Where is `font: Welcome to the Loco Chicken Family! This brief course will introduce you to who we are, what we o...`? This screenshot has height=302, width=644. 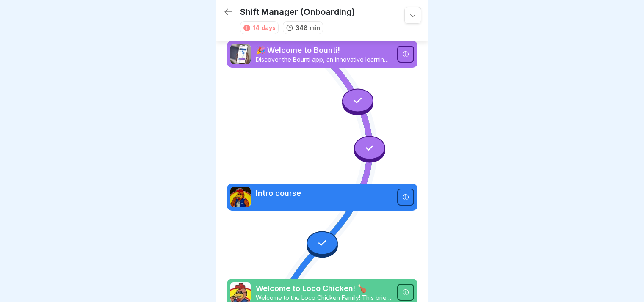 font: Welcome to the Loco Chicken Family! This brief course will introduce you to who we are, what we o... is located at coordinates (432, 298).